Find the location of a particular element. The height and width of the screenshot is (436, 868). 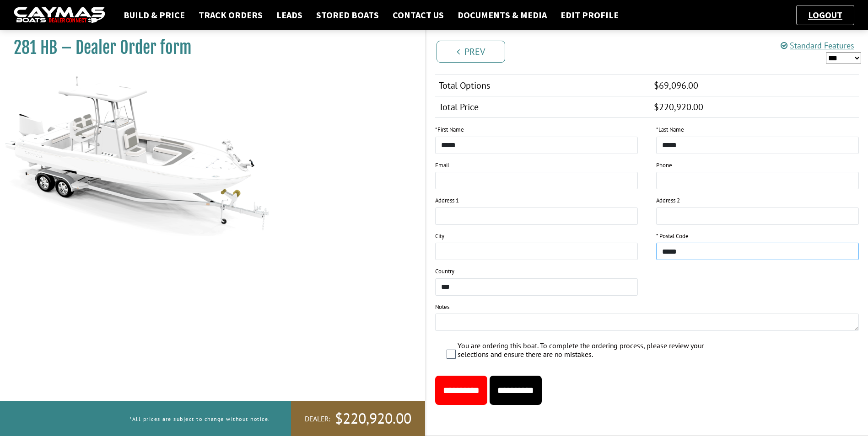

label: Notes is located at coordinates (442, 307).